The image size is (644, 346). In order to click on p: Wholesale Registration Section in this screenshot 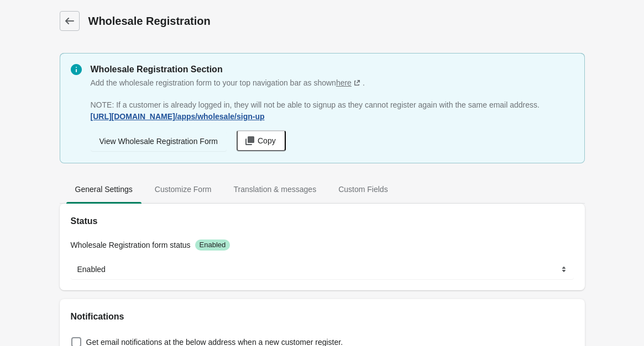, I will do `click(332, 70)`.